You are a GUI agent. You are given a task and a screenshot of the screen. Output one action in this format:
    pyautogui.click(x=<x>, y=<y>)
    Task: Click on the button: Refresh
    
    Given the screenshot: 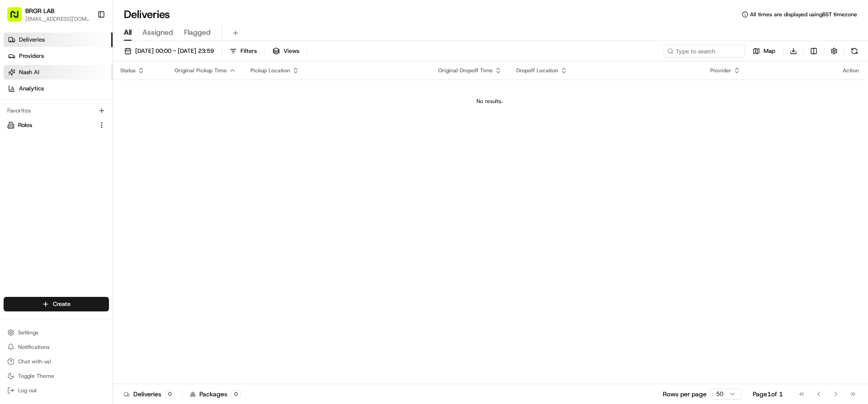 What is the action you would take?
    pyautogui.click(x=854, y=51)
    